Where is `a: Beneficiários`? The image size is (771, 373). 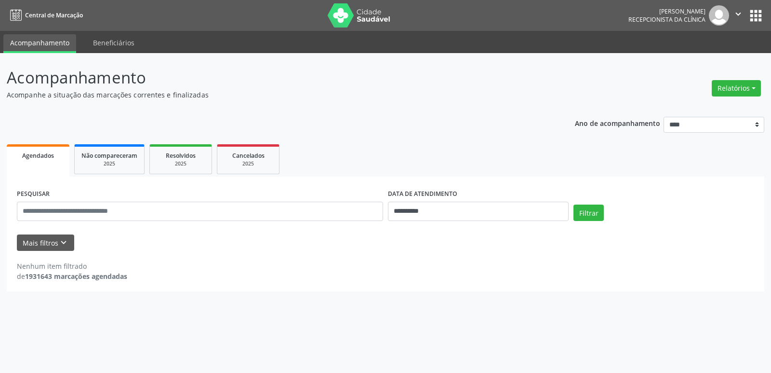
a: Beneficiários is located at coordinates (114, 42).